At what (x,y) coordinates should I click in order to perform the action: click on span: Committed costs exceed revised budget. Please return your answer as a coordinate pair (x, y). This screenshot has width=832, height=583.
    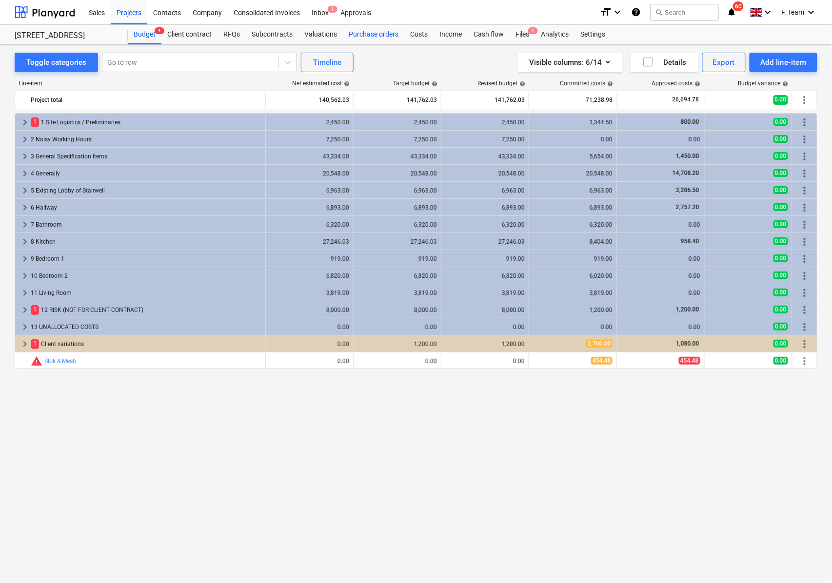
    Looking at the image, I should click on (37, 361).